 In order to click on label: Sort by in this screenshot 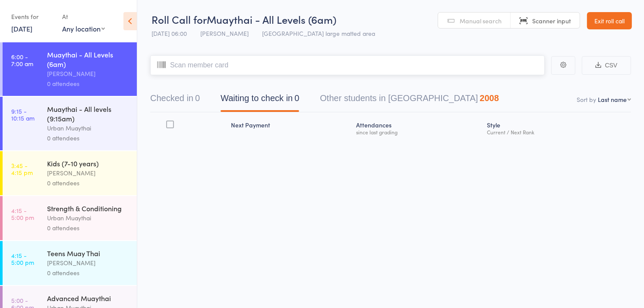, I will do `click(586, 99)`.